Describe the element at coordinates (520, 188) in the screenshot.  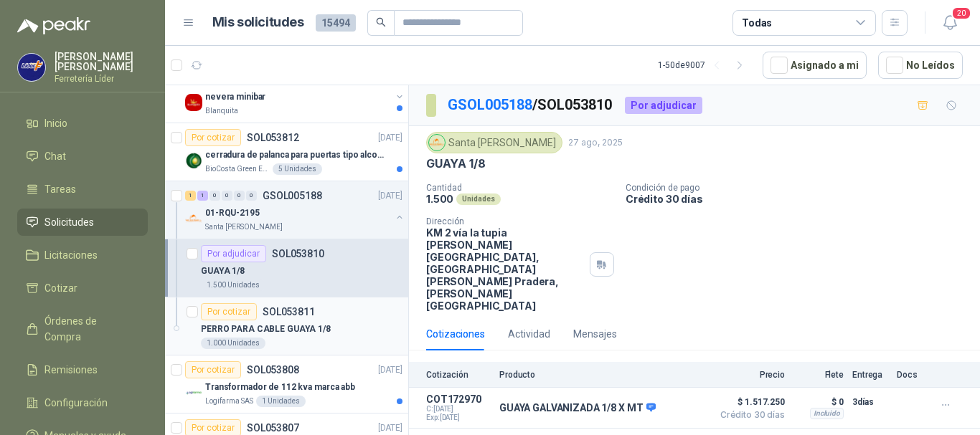
I see `p: Cantidad` at that location.